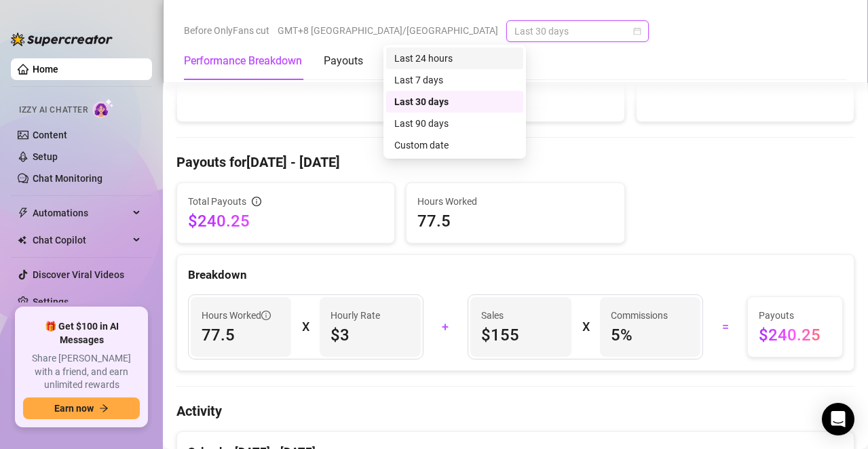 This screenshot has width=868, height=449. Describe the element at coordinates (80, 240) in the screenshot. I see `span: Chat Copilot` at that location.